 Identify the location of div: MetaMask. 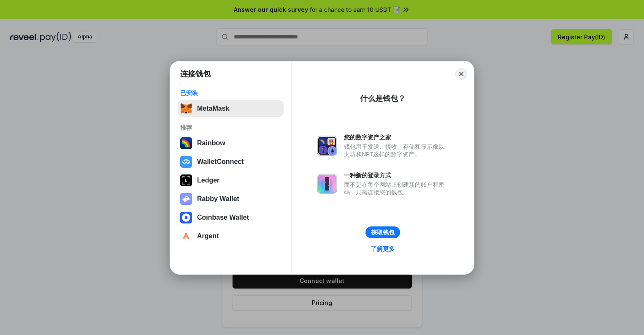
(213, 109).